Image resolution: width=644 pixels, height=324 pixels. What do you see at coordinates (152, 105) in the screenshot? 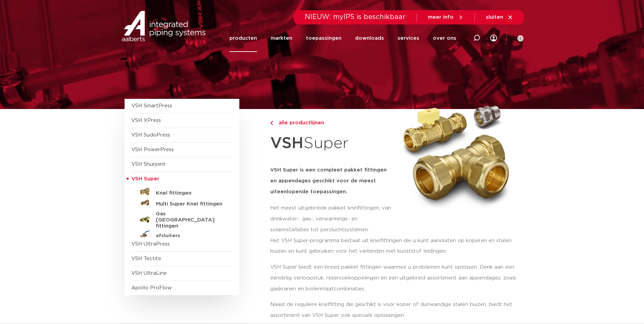
I see `span: VSH SmartPress` at bounding box center [152, 105].